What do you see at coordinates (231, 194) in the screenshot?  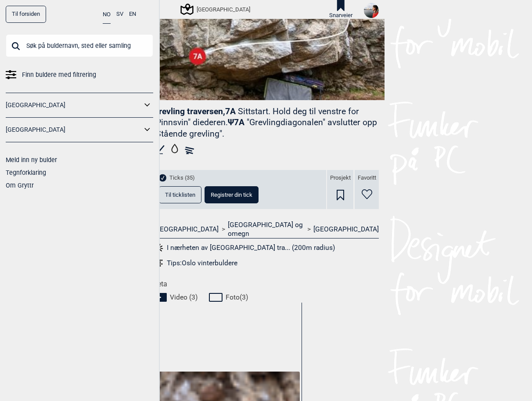 I see `span: Registrer din tick` at bounding box center [231, 194].